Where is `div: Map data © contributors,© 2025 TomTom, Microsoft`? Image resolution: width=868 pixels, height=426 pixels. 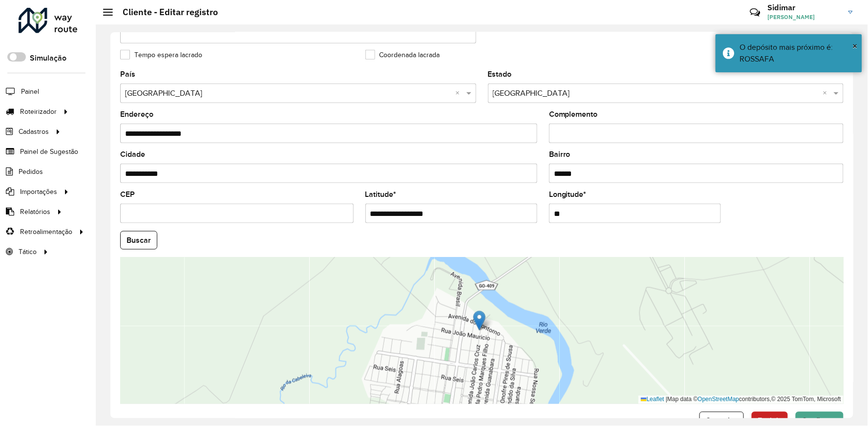
div: Map data © contributors,© 2025 TomTom, Microsoft is located at coordinates (741, 399).